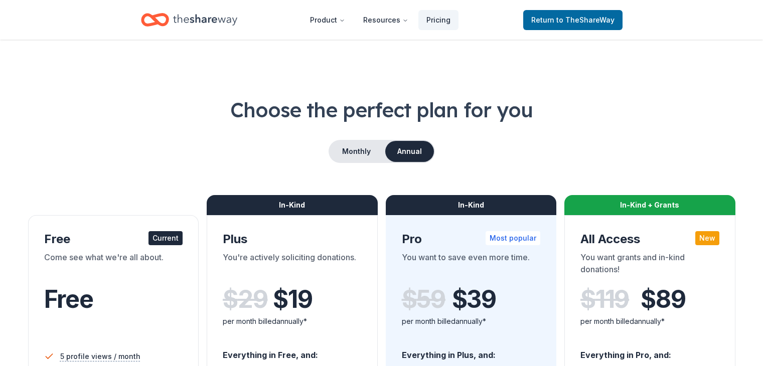  What do you see at coordinates (650, 239) in the screenshot?
I see `div: All Access` at bounding box center [650, 239].